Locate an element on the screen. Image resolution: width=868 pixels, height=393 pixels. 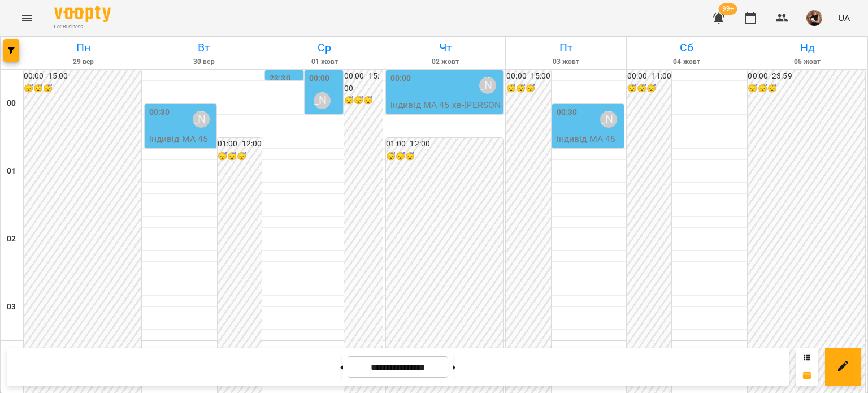
h6: 03 жовт is located at coordinates (566, 62).